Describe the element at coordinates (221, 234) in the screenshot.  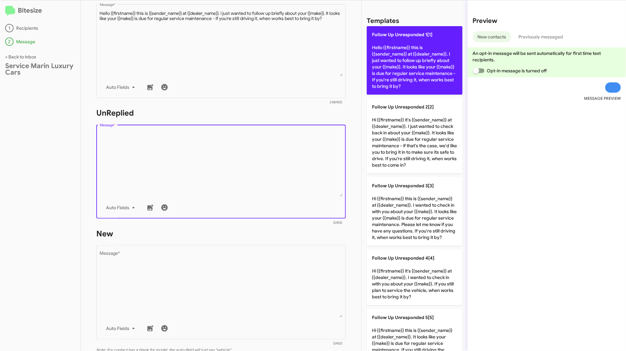
I see `h1: New` at that location.